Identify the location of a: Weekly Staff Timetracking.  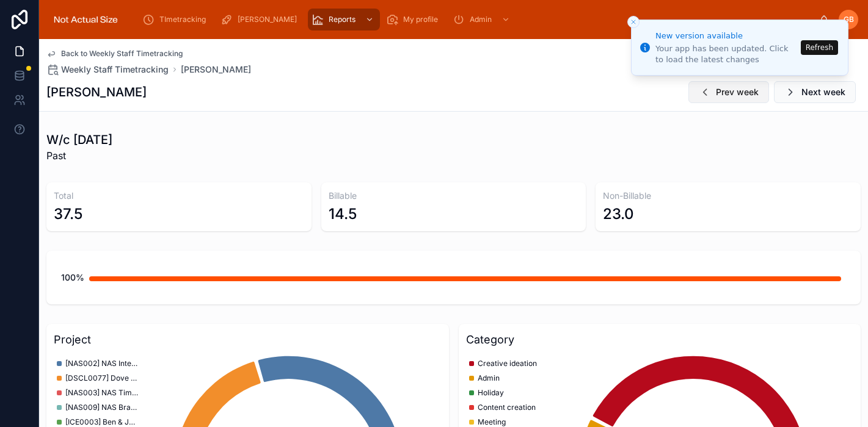
(108, 70).